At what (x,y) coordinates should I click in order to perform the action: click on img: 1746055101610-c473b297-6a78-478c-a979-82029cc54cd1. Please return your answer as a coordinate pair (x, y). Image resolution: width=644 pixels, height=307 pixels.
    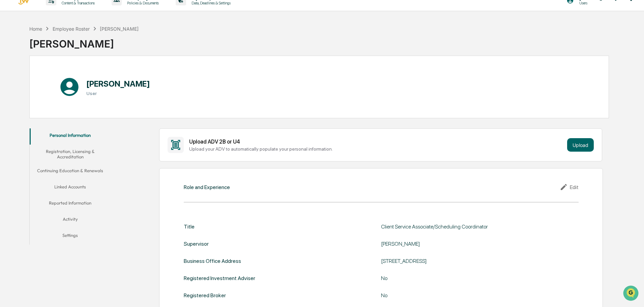
    Looking at the image, I should click on (13, 58).